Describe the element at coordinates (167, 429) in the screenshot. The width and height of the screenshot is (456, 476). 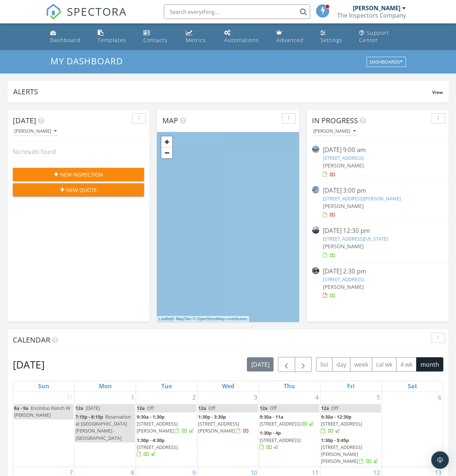
I see `td: Go to September 2, 2025` at that location.